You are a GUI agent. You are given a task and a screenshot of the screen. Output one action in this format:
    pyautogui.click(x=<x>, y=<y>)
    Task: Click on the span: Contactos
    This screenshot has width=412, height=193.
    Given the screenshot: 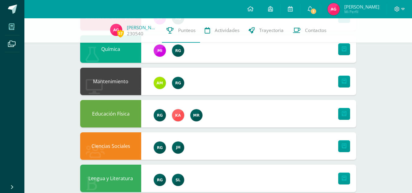 What is the action you would take?
    pyautogui.click(x=316, y=30)
    